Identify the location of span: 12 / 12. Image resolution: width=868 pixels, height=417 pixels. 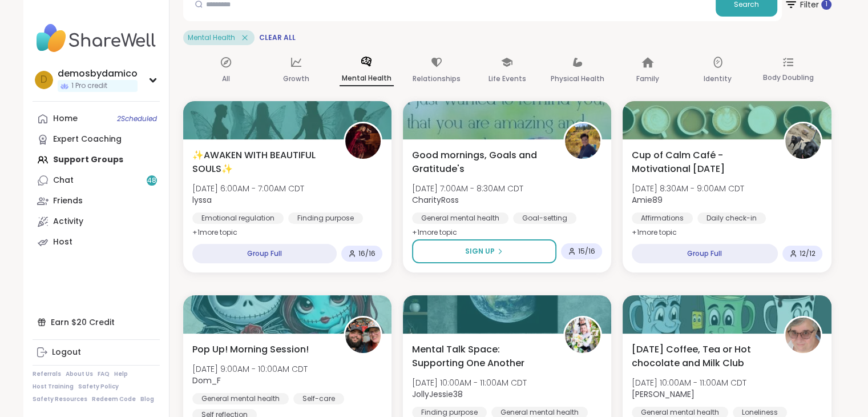
(808, 254).